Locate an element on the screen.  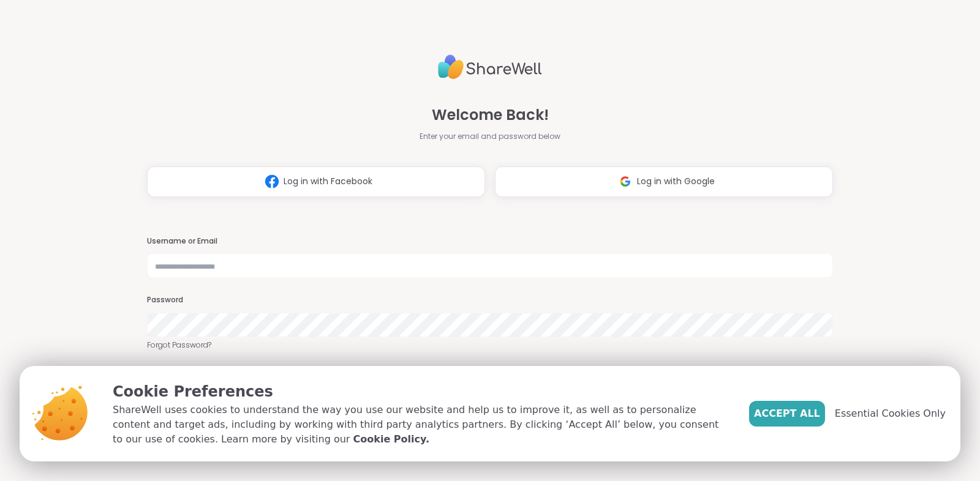
a: Forgot Password? is located at coordinates (490, 346).